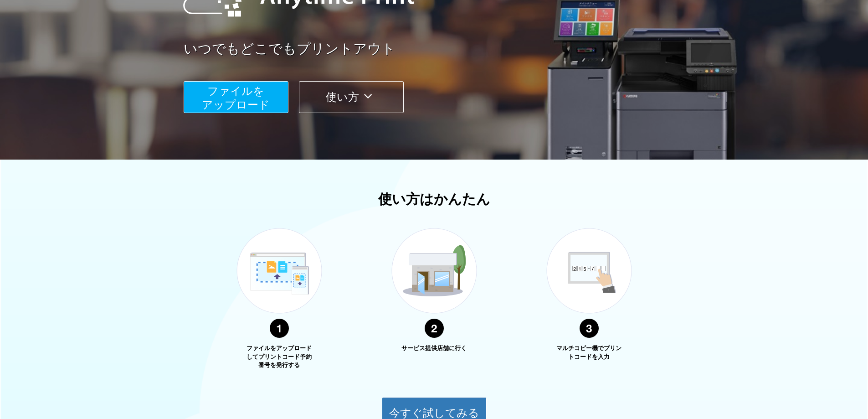  I want to click on p: サービス提供店舗に行く, so click(434, 348).